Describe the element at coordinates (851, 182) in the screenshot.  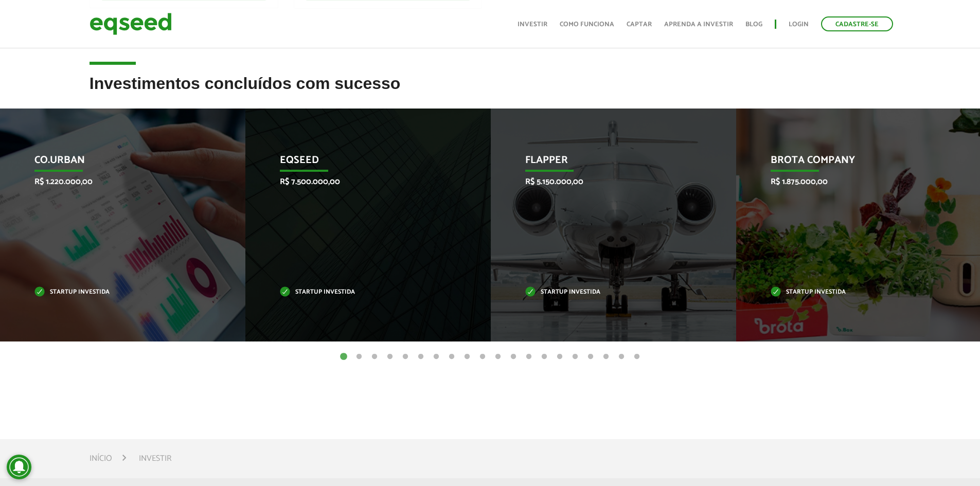
I see `p: R$ 1.875.000,00` at that location.